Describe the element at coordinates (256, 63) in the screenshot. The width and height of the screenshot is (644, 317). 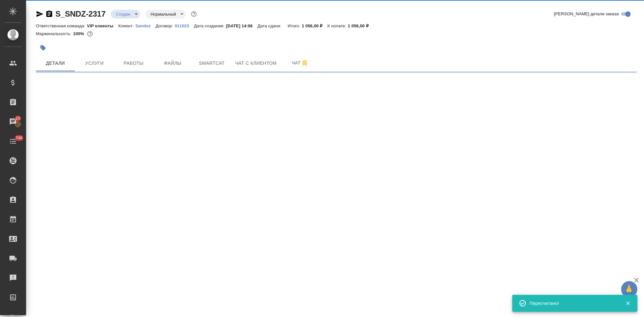
I see `span: Чат с клиентом` at that location.